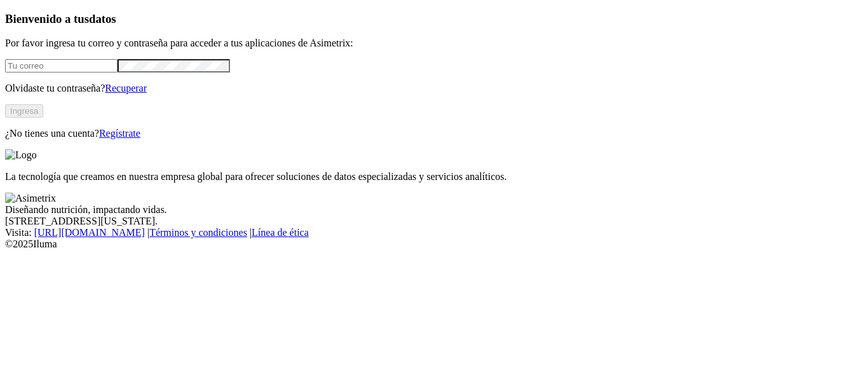  I want to click on div: Diseñando nutrición, impactando vidas., so click(434, 210).